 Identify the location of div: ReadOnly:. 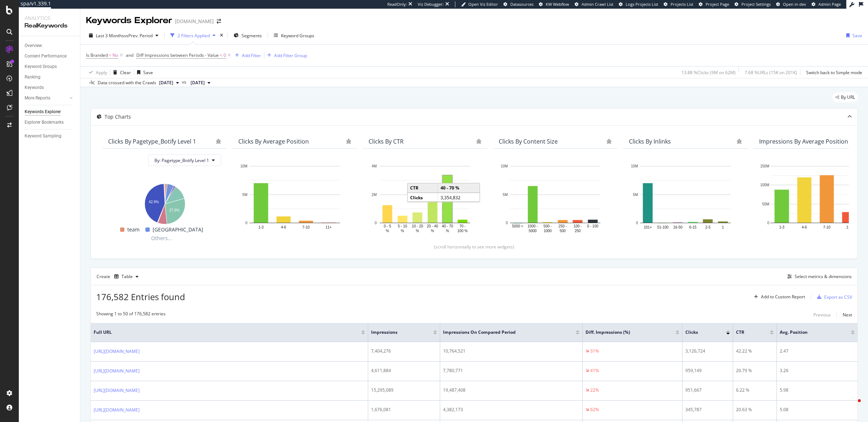
(397, 4).